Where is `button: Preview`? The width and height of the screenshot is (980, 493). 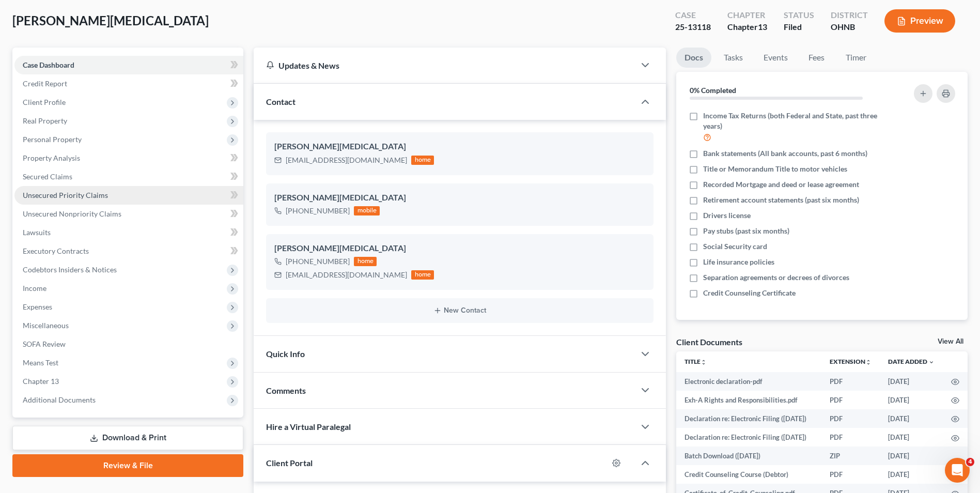 button: Preview is located at coordinates (920, 21).